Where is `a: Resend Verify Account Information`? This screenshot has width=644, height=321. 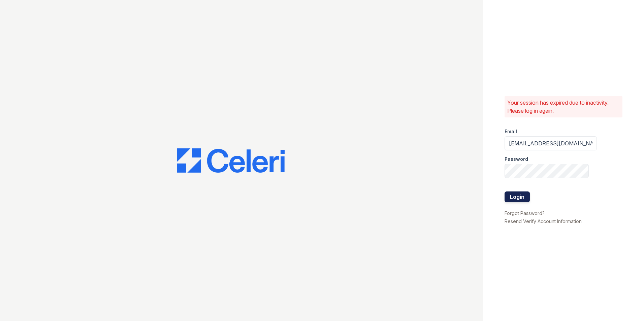
a: Resend Verify Account Information is located at coordinates (543, 221).